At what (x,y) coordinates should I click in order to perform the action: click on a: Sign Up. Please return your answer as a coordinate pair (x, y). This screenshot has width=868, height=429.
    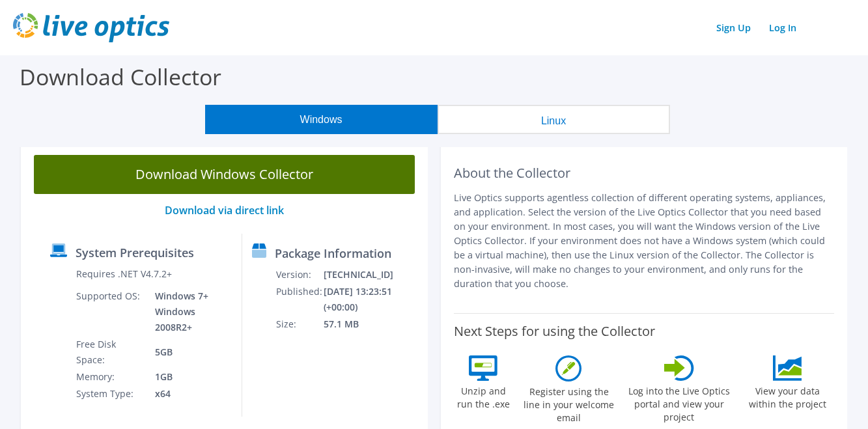
    Looking at the image, I should click on (733, 28).